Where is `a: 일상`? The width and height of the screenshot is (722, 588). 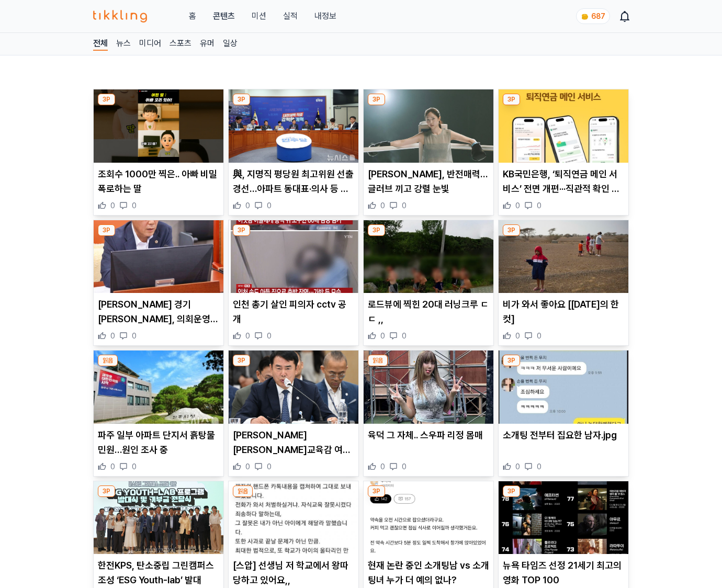 a: 일상 is located at coordinates (230, 44).